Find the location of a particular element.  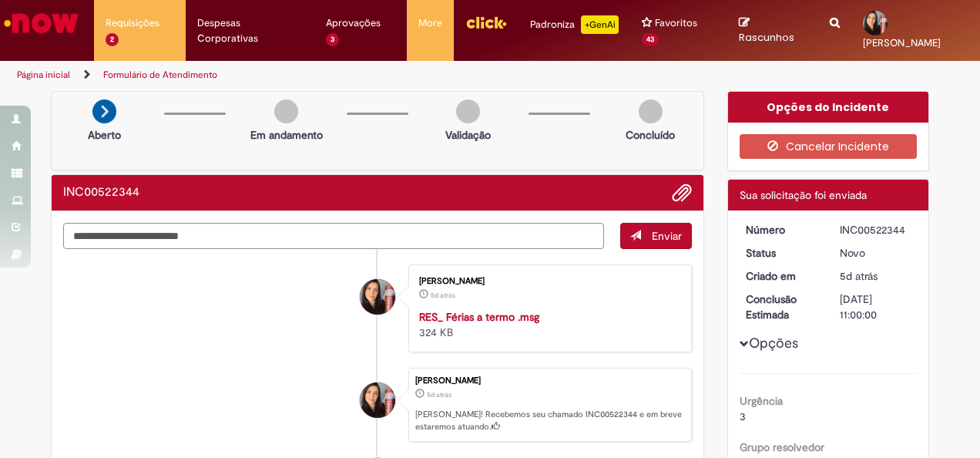

span: Sua solicitação foi enviada is located at coordinates (803, 195).